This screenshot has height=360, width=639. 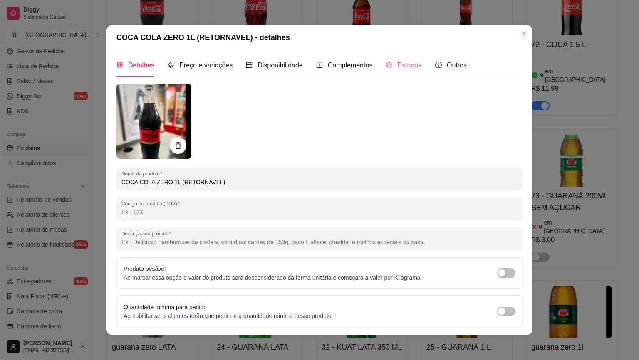 What do you see at coordinates (171, 65) in the screenshot?
I see `span: tags` at bounding box center [171, 65].